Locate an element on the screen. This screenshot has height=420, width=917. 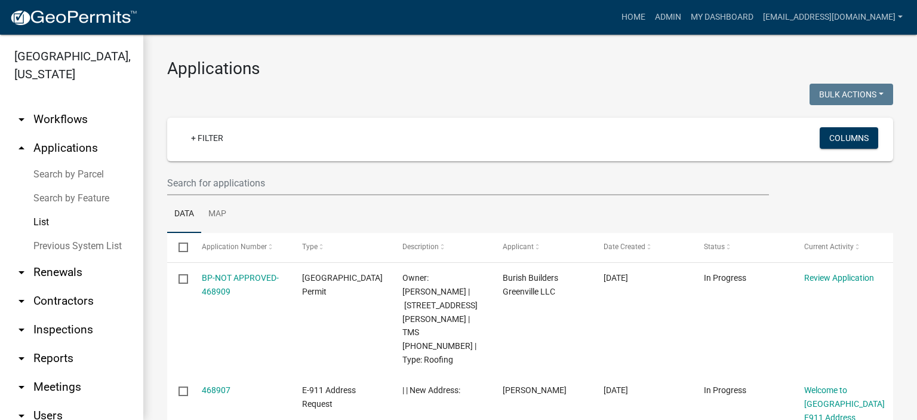
a: BP-NOT APPROVED-468909 is located at coordinates (240, 284).